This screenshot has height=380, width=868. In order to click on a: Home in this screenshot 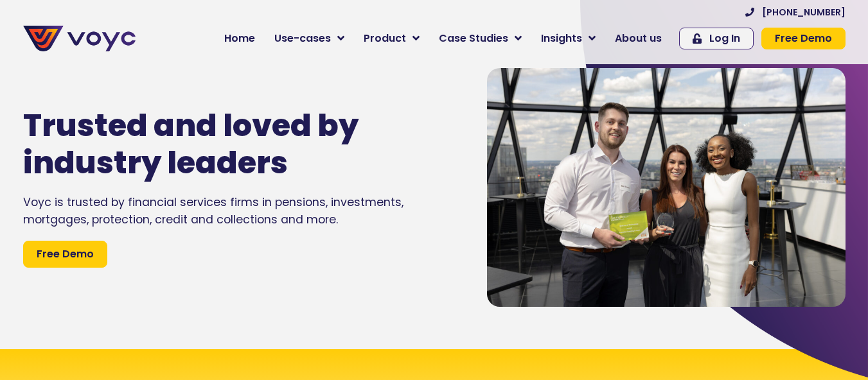, I will do `click(239, 39)`.